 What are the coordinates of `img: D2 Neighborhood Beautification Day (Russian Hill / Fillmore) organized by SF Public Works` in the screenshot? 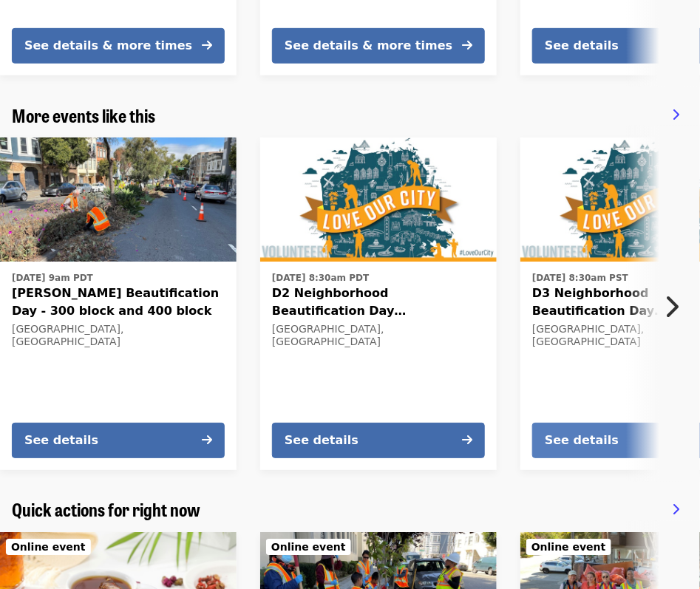 It's located at (378, 199).